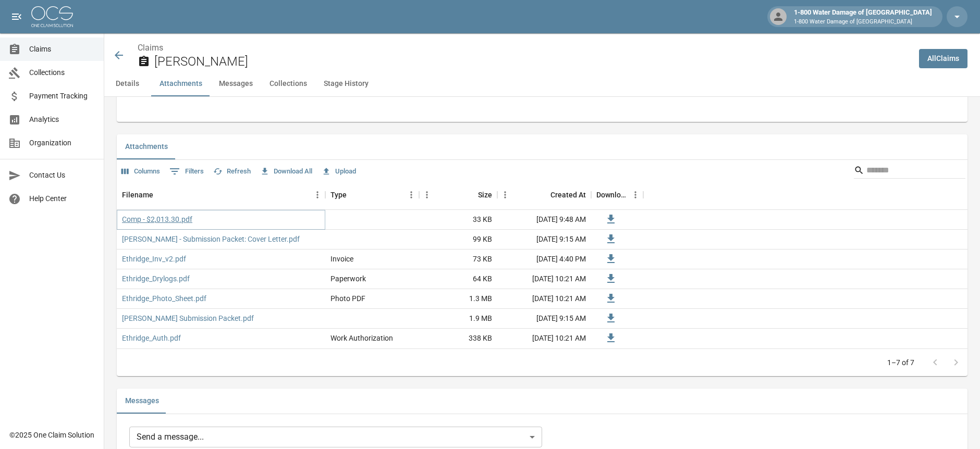  I want to click on div: 99 KB, so click(458, 239).